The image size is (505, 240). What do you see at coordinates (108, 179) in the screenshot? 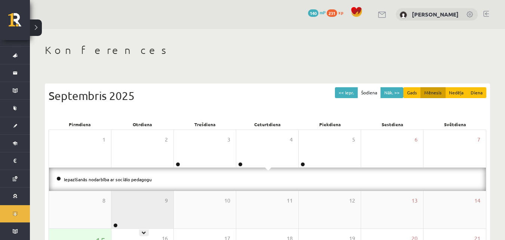
I see `a: Iepazīšanās nodarbība ar sociālo pedagogu` at bounding box center [108, 179].